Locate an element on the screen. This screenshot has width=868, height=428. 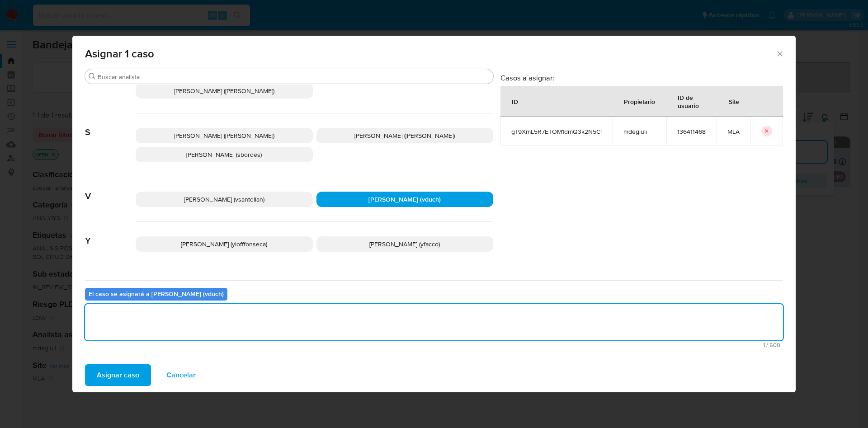
span: Asignar caso is located at coordinates (118, 375).